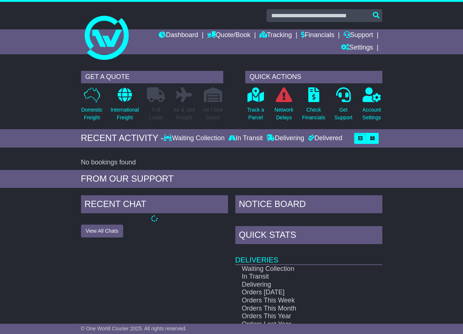 The width and height of the screenshot is (463, 334). Describe the element at coordinates (309, 205) in the screenshot. I see `div: NOTICE BOARD` at that location.